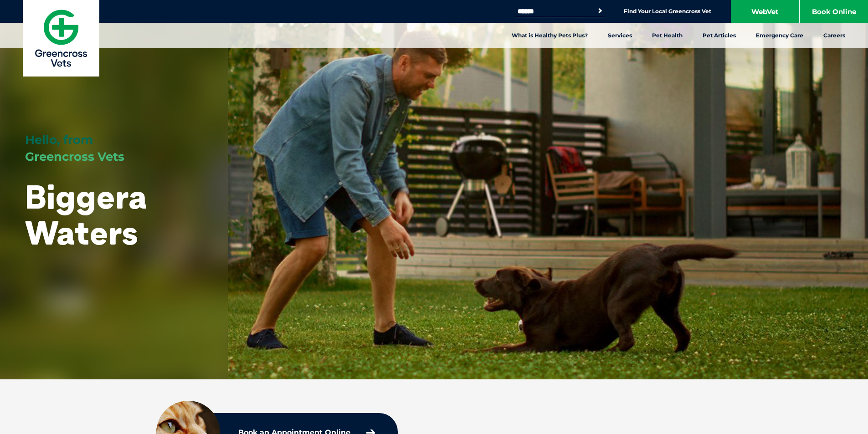 The height and width of the screenshot is (434, 868). What do you see at coordinates (667, 11) in the screenshot?
I see `a: Find Your Local Greencross Vet` at bounding box center [667, 11].